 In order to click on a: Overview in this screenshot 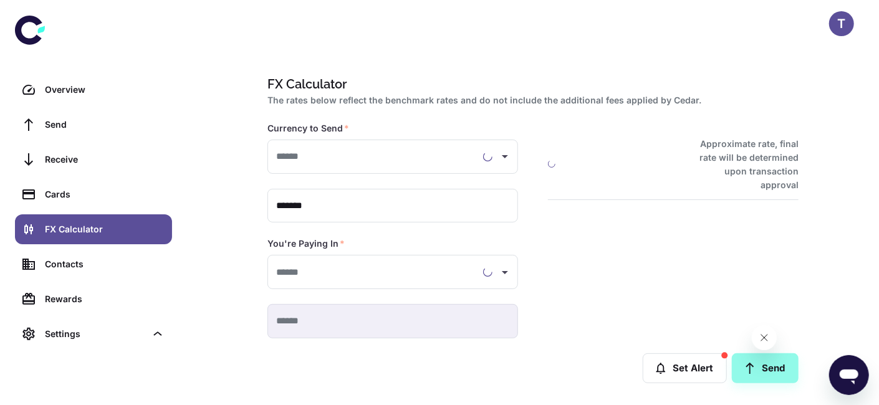, I will do `click(93, 90)`.